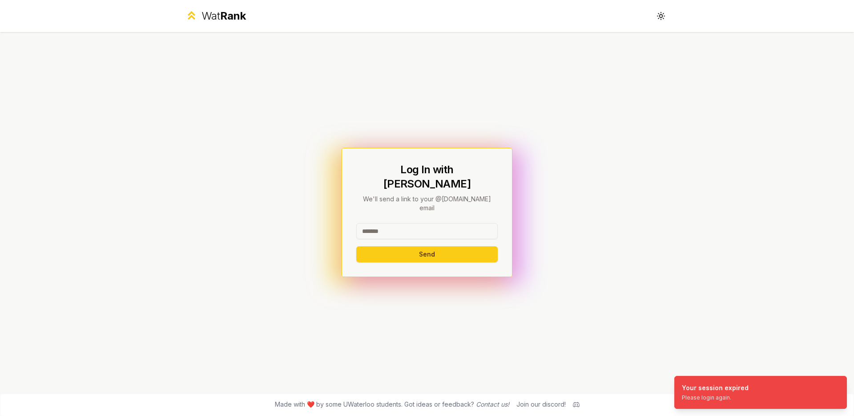 The width and height of the screenshot is (854, 416). I want to click on div: Wat, so click(224, 16).